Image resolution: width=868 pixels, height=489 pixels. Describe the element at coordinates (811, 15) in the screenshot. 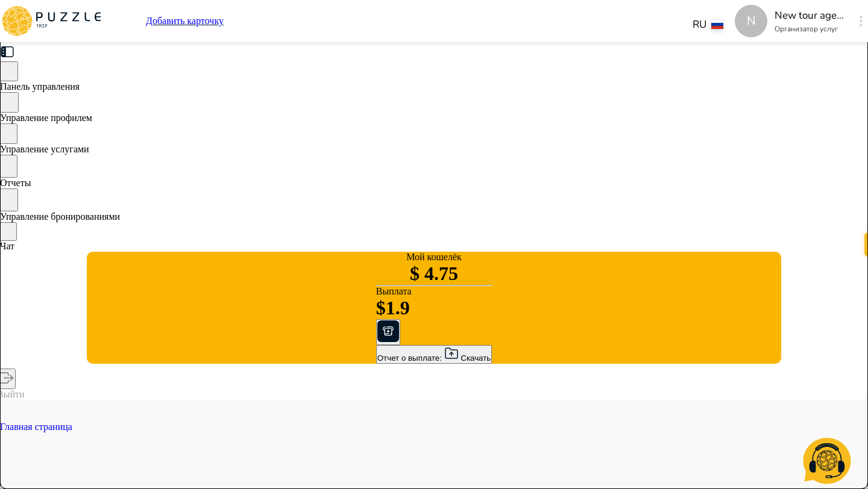

I see `p: New tour agency` at that location.